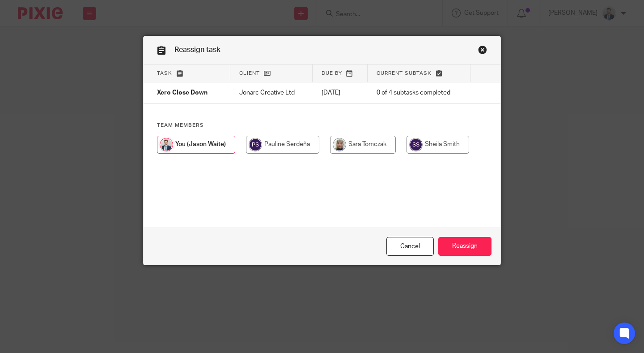 The image size is (644, 353). What do you see at coordinates (182, 93) in the screenshot?
I see `span: Xero Close Down` at bounding box center [182, 93].